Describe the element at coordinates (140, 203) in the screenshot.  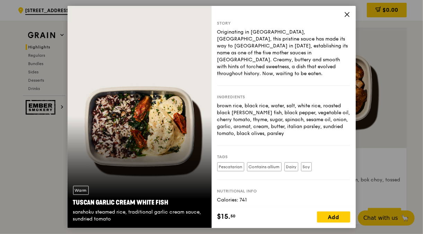
I see `div: Tuscan Garlic Cream White Fish` at that location.